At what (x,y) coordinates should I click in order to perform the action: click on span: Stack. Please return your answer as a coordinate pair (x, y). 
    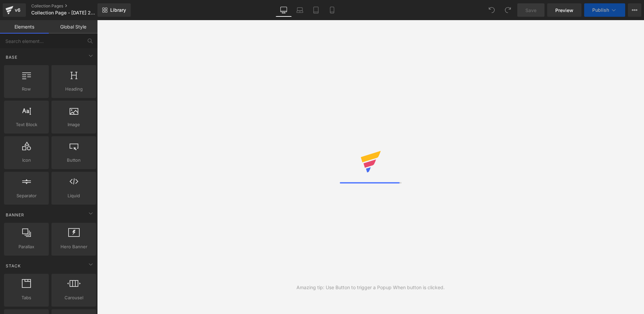
    Looking at the image, I should click on (13, 266).